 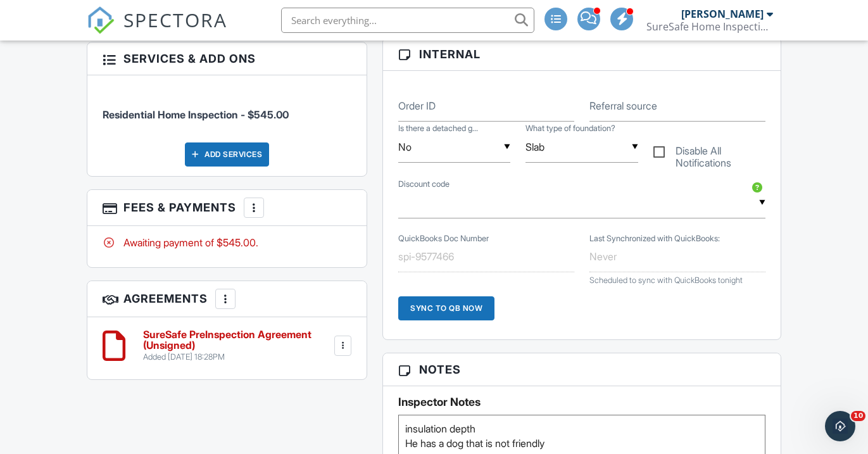 I want to click on h3: Notes, so click(x=581, y=370).